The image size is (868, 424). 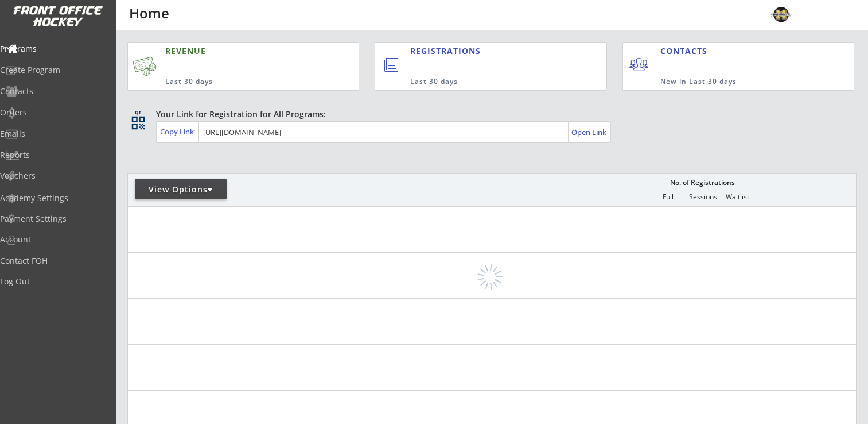 I want to click on div: Sessions, so click(x=703, y=197).